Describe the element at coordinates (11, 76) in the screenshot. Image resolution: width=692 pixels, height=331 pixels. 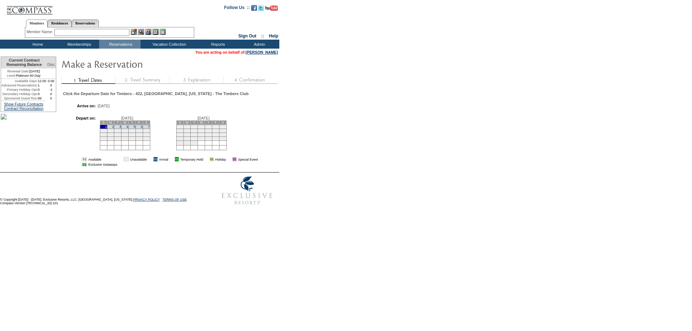
I see `span: Level:` at that location.